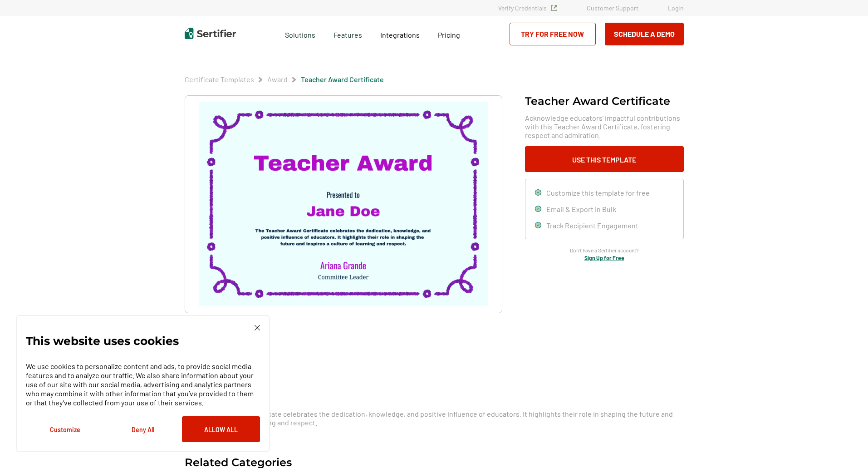  Describe the element at coordinates (528, 8) in the screenshot. I see `a: Verify Credentials` at that location.